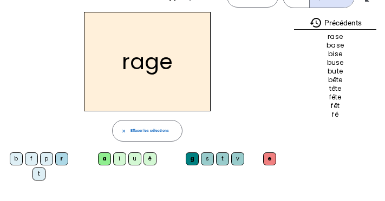  Describe the element at coordinates (207, 159) in the screenshot. I see `div: s` at that location.